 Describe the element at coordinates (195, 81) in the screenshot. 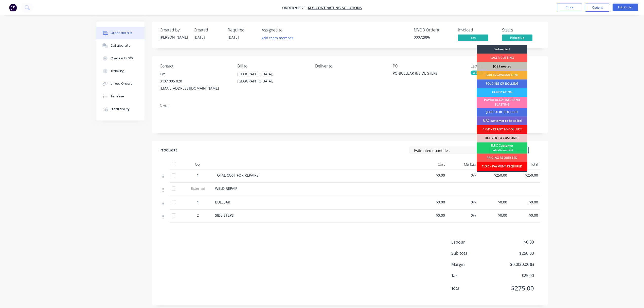

I see `div: 0407 005 020` at that location.